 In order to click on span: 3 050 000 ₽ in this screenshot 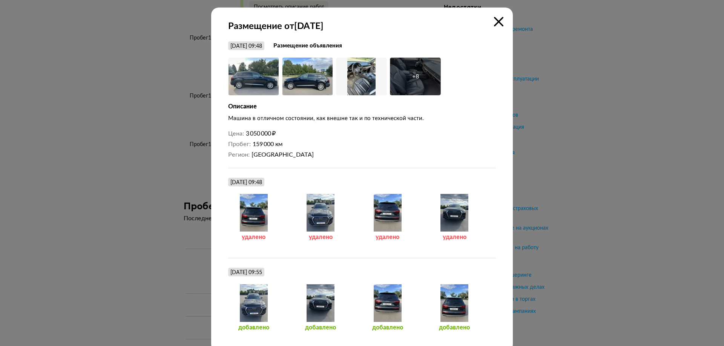, I will do `click(260, 134)`.